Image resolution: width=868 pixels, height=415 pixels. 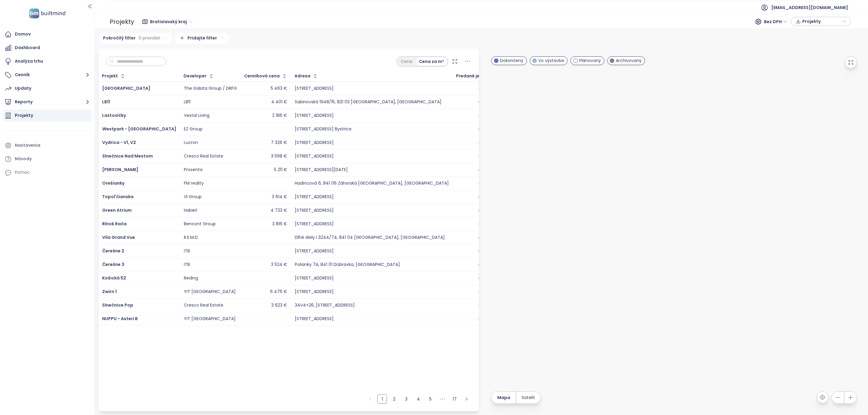 What do you see at coordinates (110, 292) in the screenshot?
I see `a: Zwirn 1` at bounding box center [110, 292].